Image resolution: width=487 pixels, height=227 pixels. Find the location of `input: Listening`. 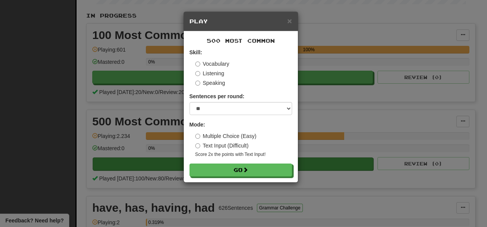

input: Listening is located at coordinates (198, 74).